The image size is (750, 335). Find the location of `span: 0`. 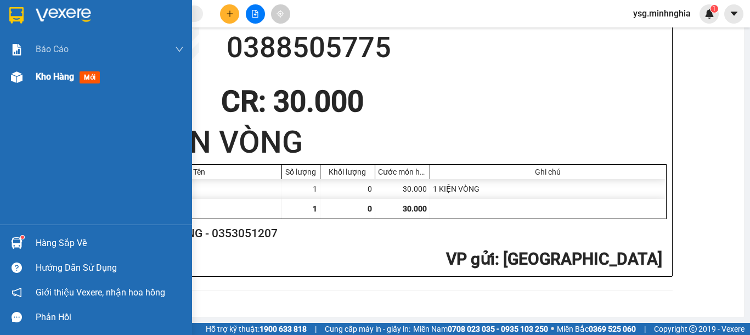

span: 0 is located at coordinates (370, 208).